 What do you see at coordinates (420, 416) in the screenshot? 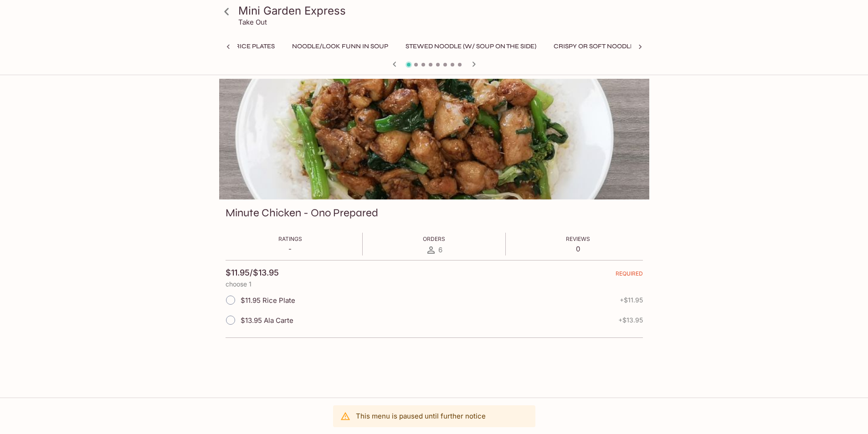
I see `p: This menu is paused until further notice` at bounding box center [420, 416].